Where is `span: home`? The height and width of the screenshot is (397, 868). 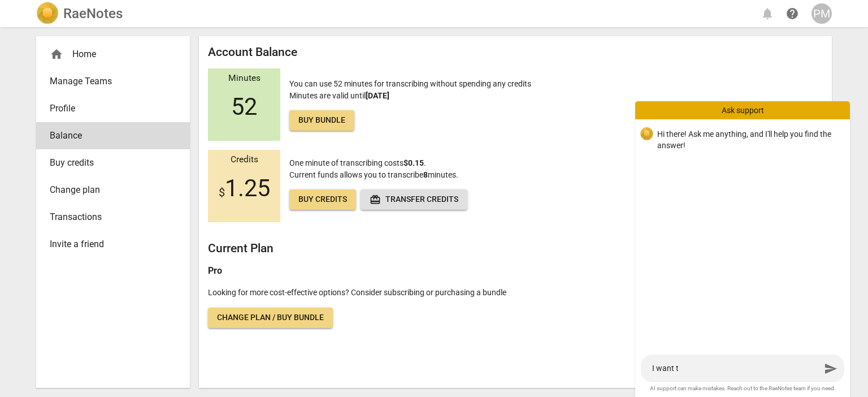
span: home is located at coordinates (57, 54).